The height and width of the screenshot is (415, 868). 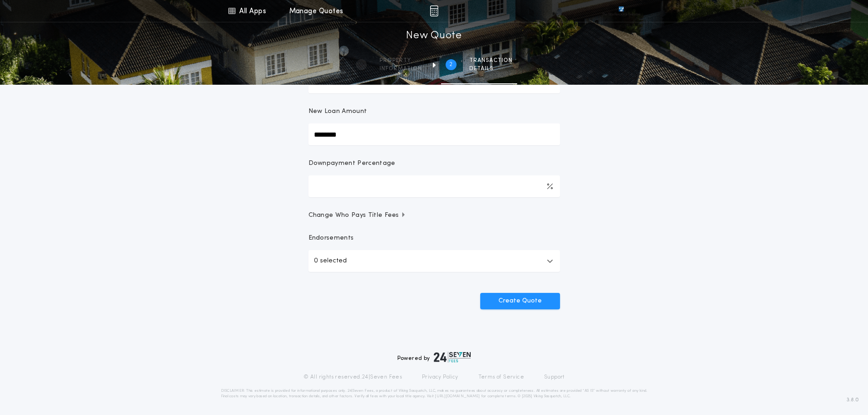 What do you see at coordinates (434, 215) in the screenshot?
I see `button: Change Who Pays Title Fees` at bounding box center [434, 215].